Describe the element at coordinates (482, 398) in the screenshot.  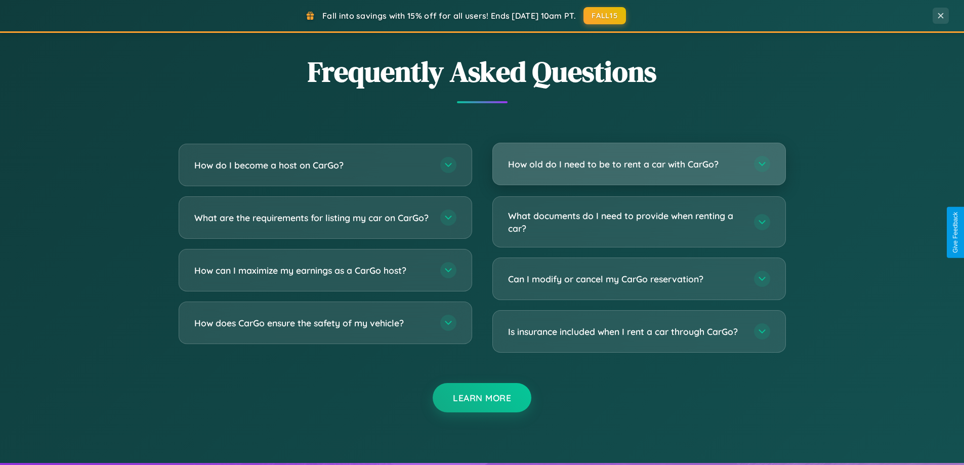
I see `button: Learn More` at that location.